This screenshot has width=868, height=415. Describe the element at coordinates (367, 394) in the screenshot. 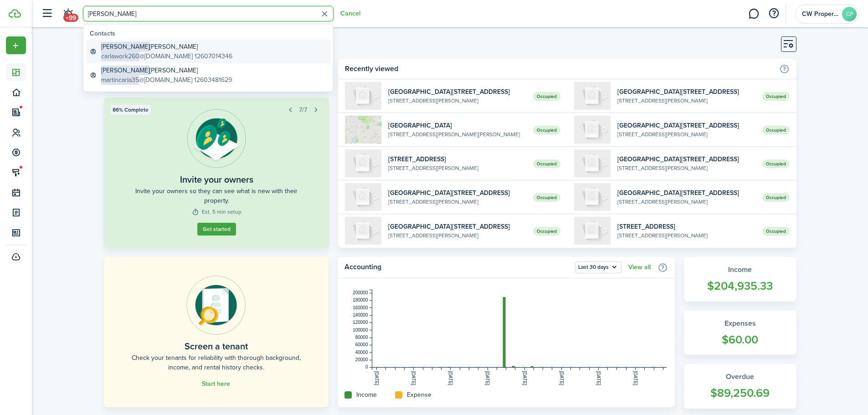

I see `home-widget-title: Income` at that location.